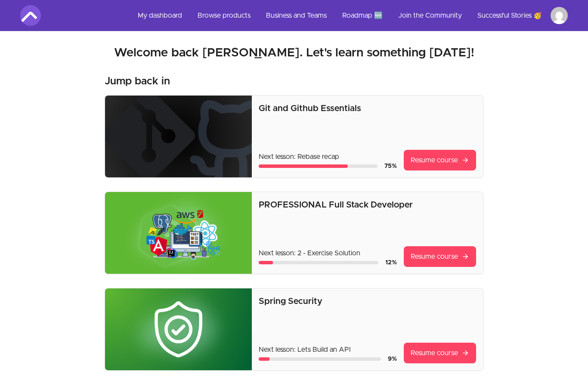  Describe the element at coordinates (30, 15) in the screenshot. I see `img: Amigoscode logo` at that location.